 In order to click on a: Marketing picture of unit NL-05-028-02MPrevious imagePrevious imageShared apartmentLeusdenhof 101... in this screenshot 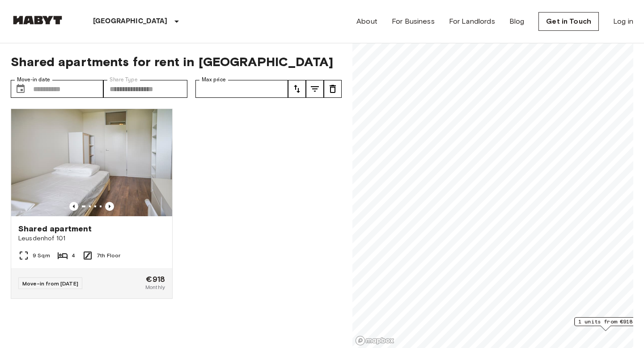, I will do `click(92, 204)`.